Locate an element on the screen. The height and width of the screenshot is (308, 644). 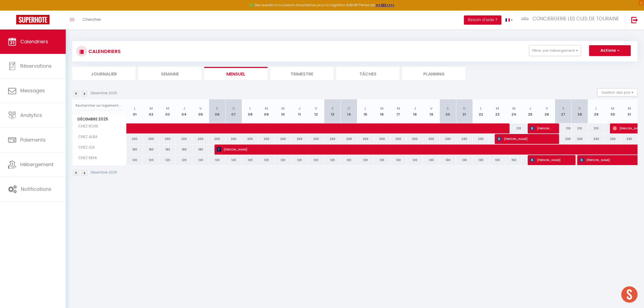
th: 18 is located at coordinates (415, 111).